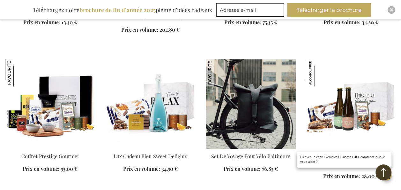 Image resolution: width=401 pixels, height=190 pixels. What do you see at coordinates (150, 104) in the screenshot?
I see `img: Lux Blue Sweet Delights Gift` at bounding box center [150, 104].